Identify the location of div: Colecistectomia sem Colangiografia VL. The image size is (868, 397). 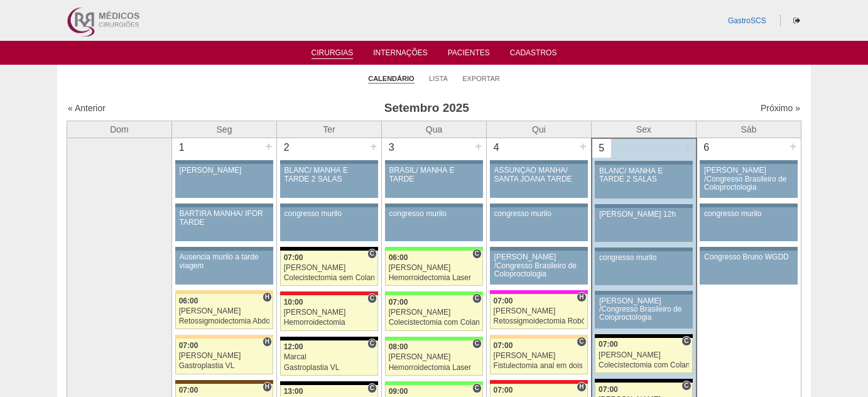
(329, 278).